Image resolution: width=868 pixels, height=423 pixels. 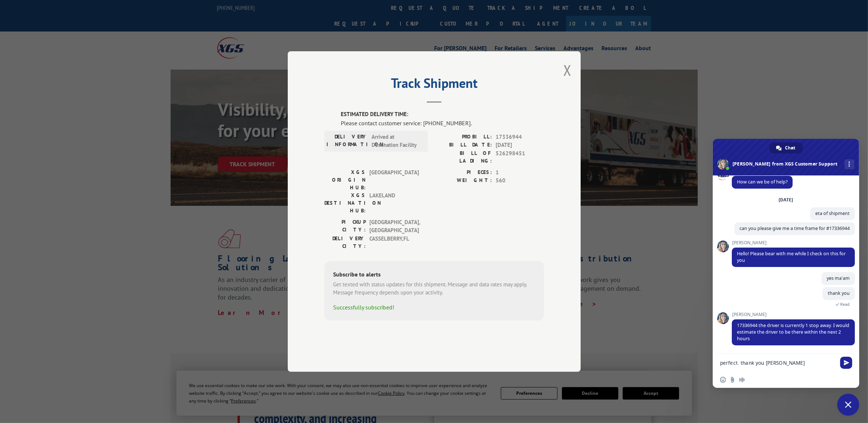 I want to click on span: How can we be of help?, so click(x=762, y=182).